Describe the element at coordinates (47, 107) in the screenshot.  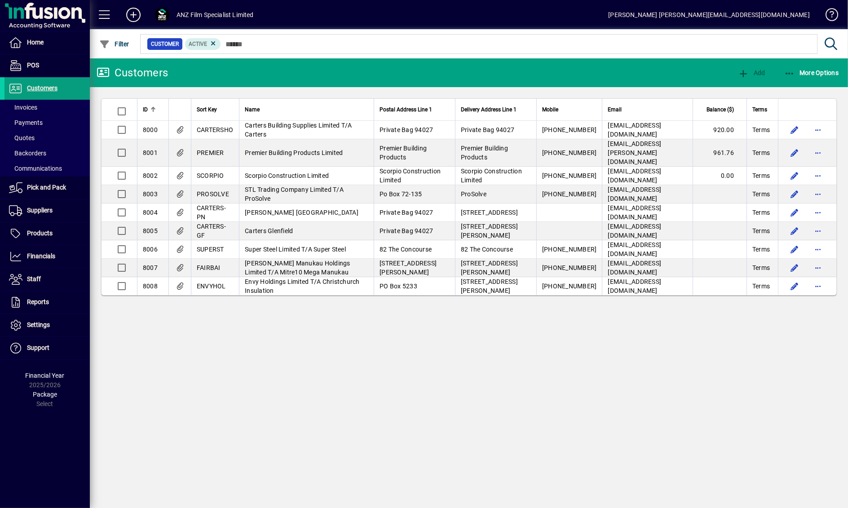
I see `a: Invoices` at that location.